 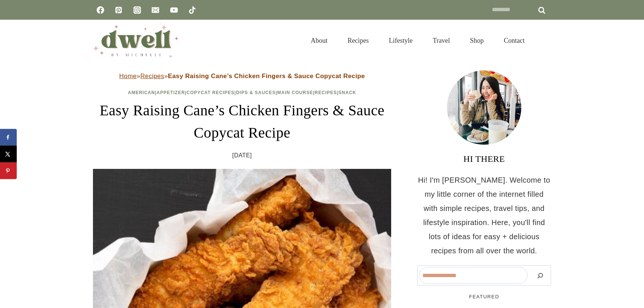 What do you see at coordinates (141, 93) in the screenshot?
I see `a: American` at bounding box center [141, 93].